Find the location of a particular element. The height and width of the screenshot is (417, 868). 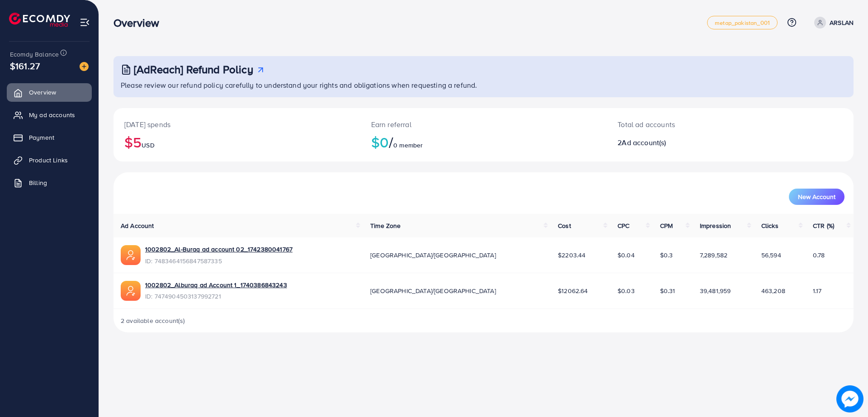

span: Ad account(s) is located at coordinates (644, 142).